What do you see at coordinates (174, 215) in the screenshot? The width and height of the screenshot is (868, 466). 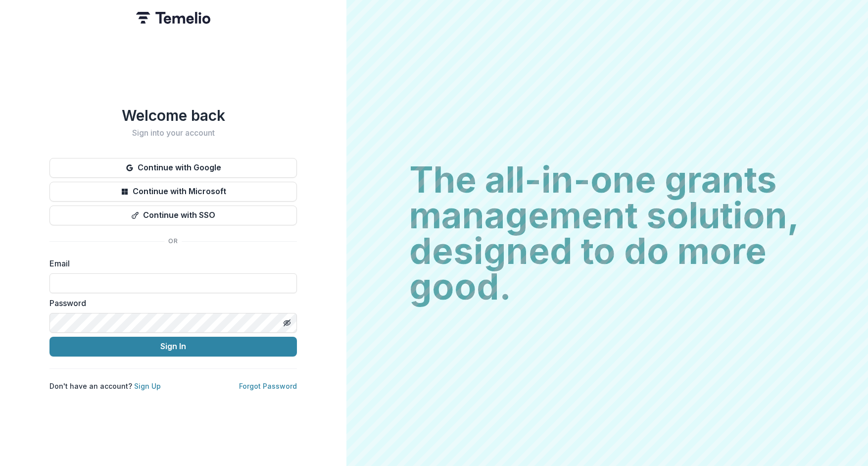 I see `button: Continue with SSO` at bounding box center [174, 215].